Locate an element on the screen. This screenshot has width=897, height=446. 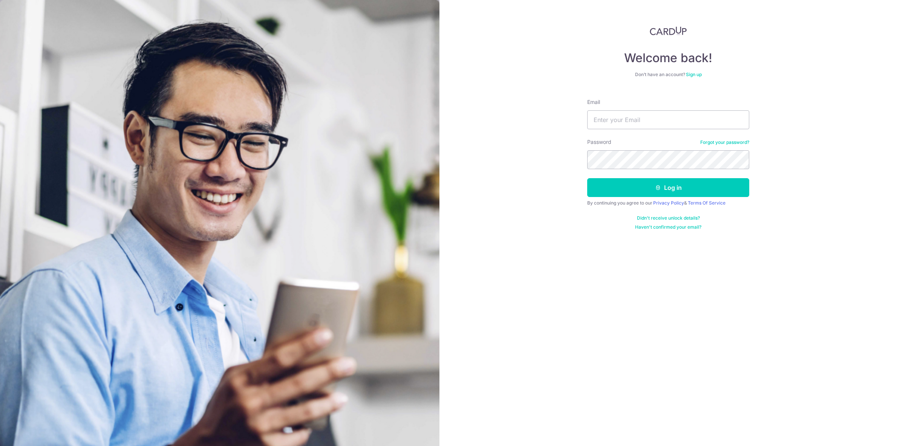
h4: Welcome back! is located at coordinates (668, 58).